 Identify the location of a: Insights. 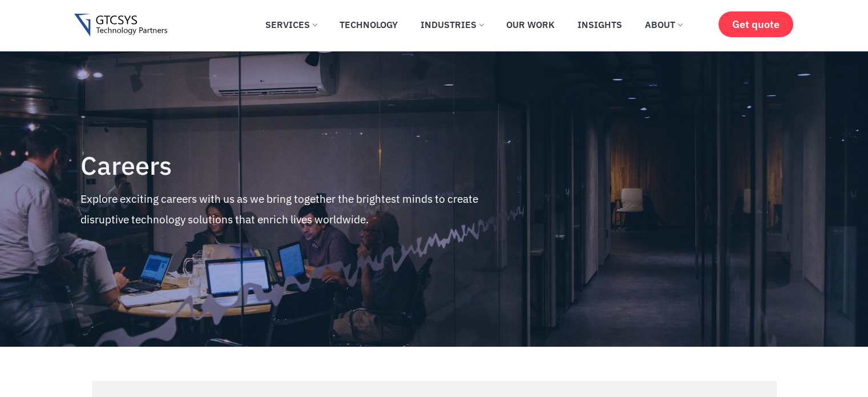
(600, 25).